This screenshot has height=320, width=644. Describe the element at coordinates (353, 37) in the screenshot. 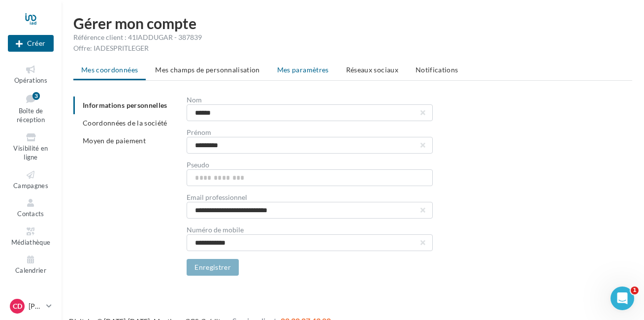

I see `div: Référence client : 41IADDUGAR - 387839` at that location.